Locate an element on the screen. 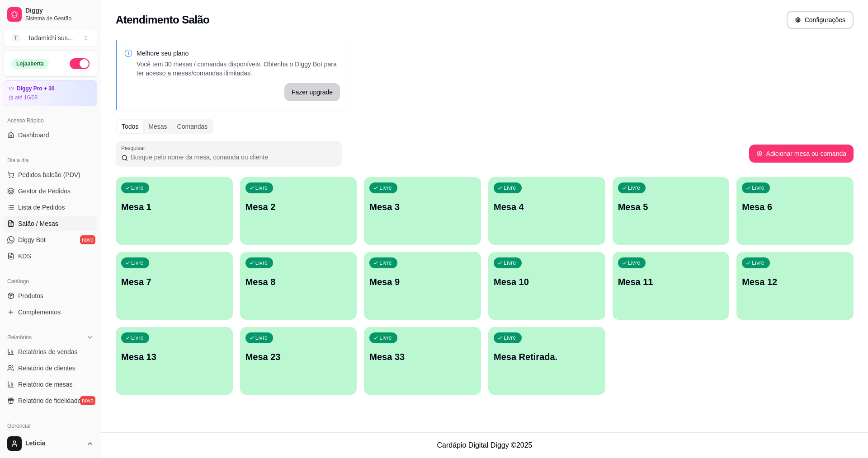 The width and height of the screenshot is (868, 458). button: LivreMesa 9 is located at coordinates (422, 286).